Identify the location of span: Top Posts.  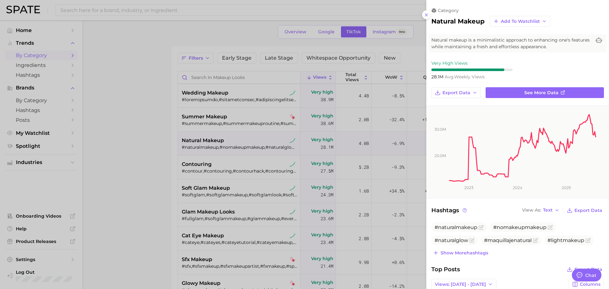
(446, 269).